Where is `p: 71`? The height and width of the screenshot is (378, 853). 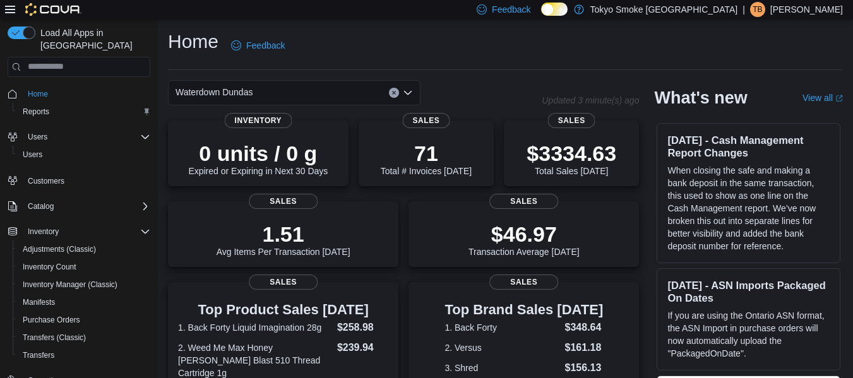 p: 71 is located at coordinates (426, 153).